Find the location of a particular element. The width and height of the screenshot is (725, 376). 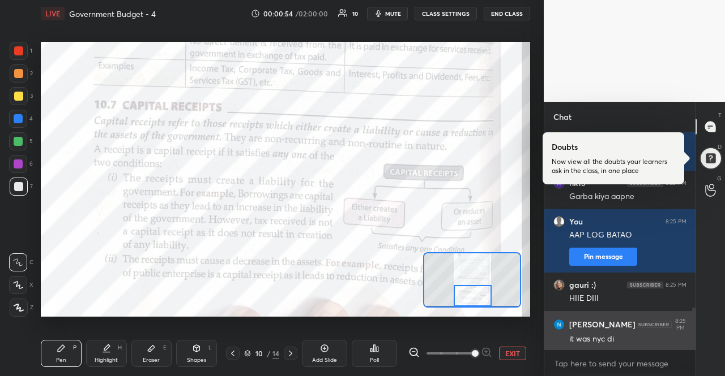

div: it was nyc di is located at coordinates (627, 340).